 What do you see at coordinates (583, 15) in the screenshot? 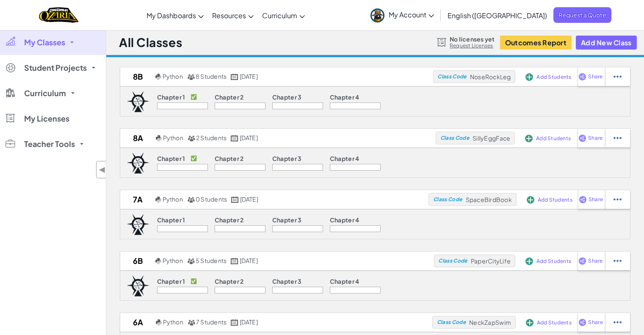
I see `span: Request a Quote` at bounding box center [583, 15].